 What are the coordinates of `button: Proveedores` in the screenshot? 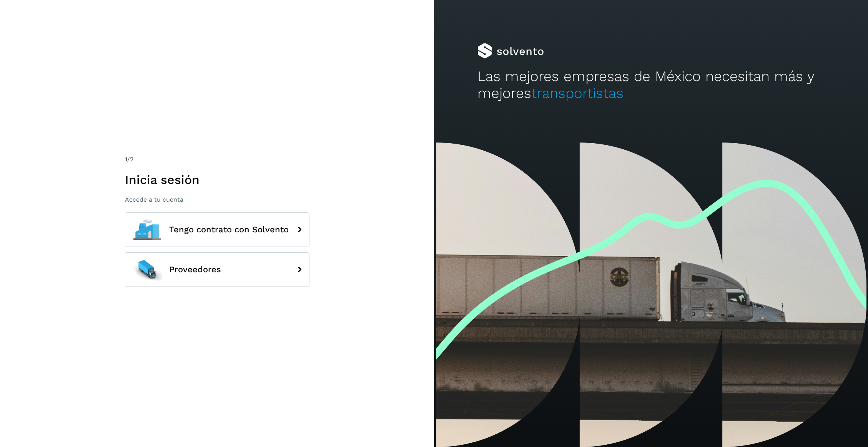 It's located at (217, 270).